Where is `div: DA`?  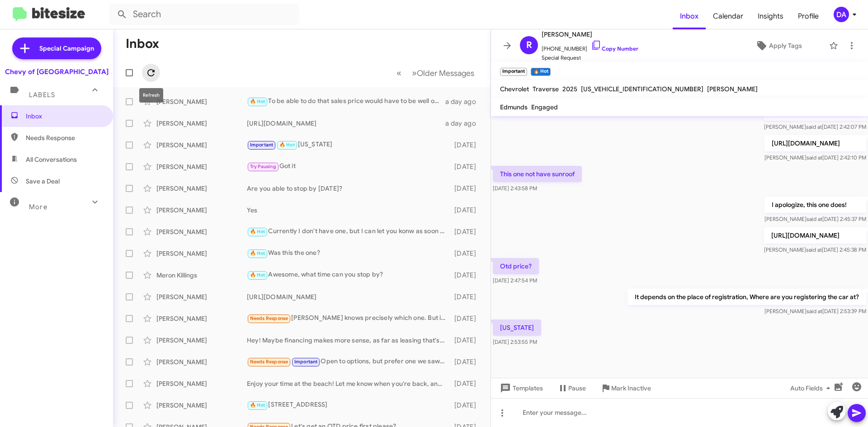 div: DA is located at coordinates (842, 14).